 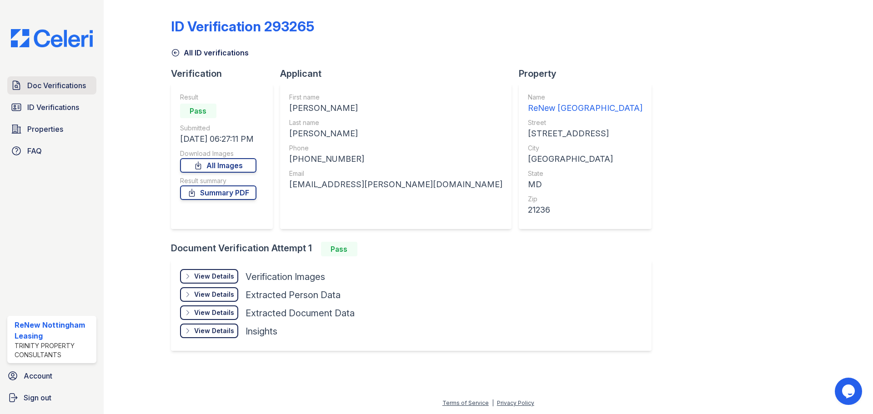 I want to click on a: Properties, so click(x=52, y=129).